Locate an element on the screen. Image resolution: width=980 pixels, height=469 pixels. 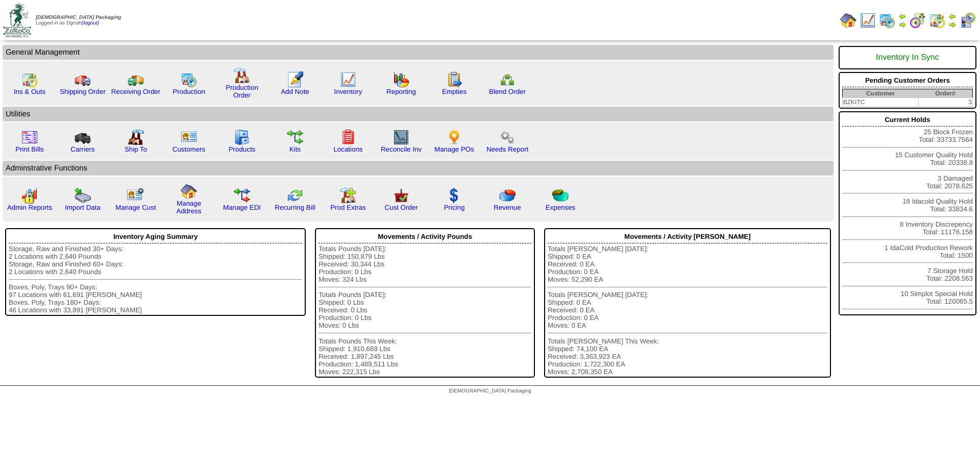
div: Inventory In Sync is located at coordinates (907, 58).